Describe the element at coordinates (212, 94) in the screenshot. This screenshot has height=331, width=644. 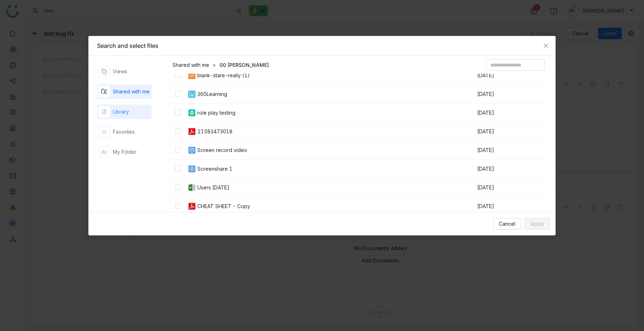
I see `div: 360Learning` at that location.